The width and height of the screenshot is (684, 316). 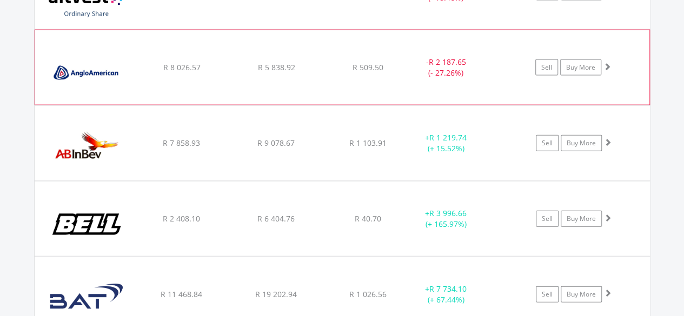 What do you see at coordinates (446, 143) in the screenshot?
I see `div: + (+ 15.52%)` at bounding box center [446, 143].